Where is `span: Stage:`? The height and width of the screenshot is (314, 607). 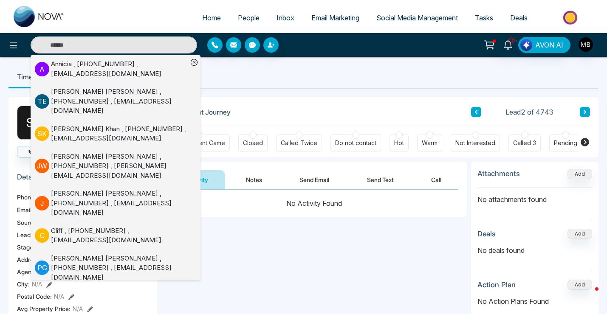 span: Stage: is located at coordinates (26, 247).